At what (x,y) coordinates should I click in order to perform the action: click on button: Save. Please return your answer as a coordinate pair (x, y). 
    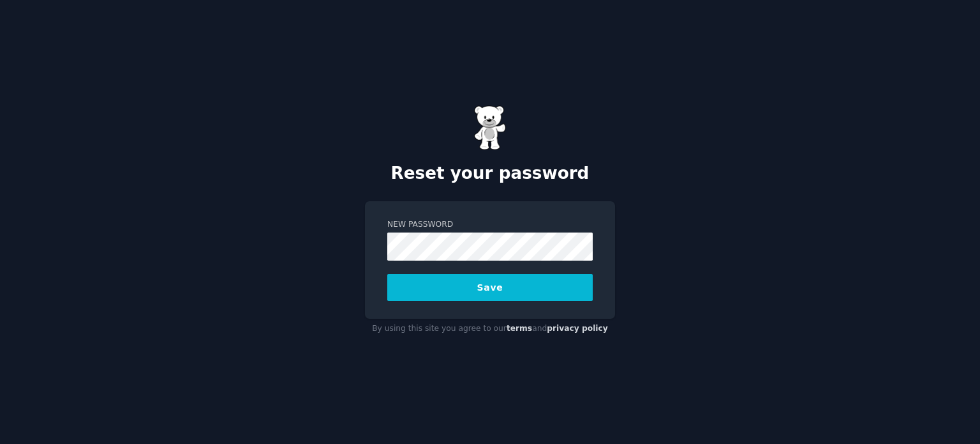
    Looking at the image, I should click on (490, 287).